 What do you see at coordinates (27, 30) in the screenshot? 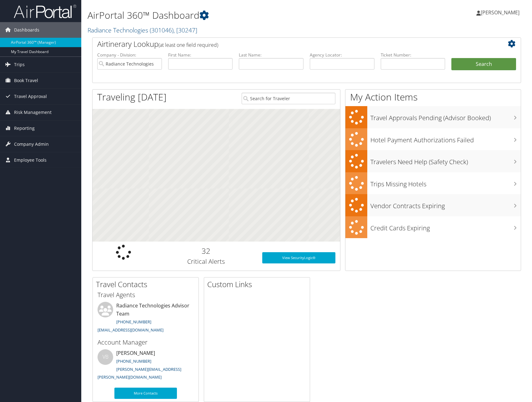
I see `span: Dashboards` at bounding box center [27, 30].